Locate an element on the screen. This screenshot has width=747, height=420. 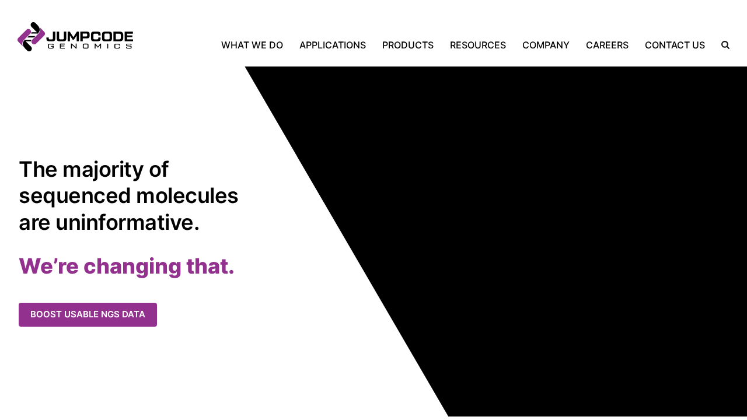
h2: We’re changing that. is located at coordinates (205, 266).